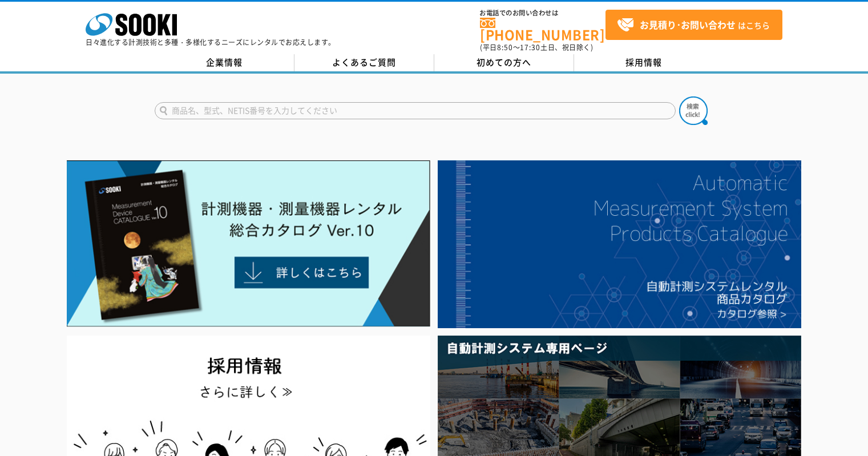 This screenshot has width=868, height=456. Describe the element at coordinates (619, 244) in the screenshot. I see `img: 自動計測システムカタログ` at that location.